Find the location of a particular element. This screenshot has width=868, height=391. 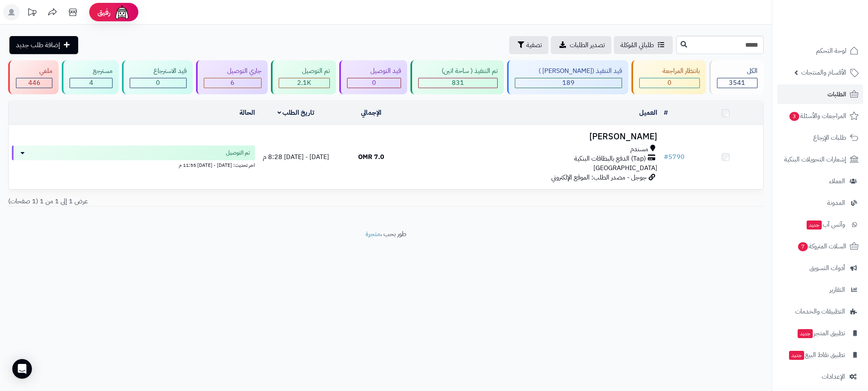

span: إشعارات التحويلات البنكية is located at coordinates (816, 159).